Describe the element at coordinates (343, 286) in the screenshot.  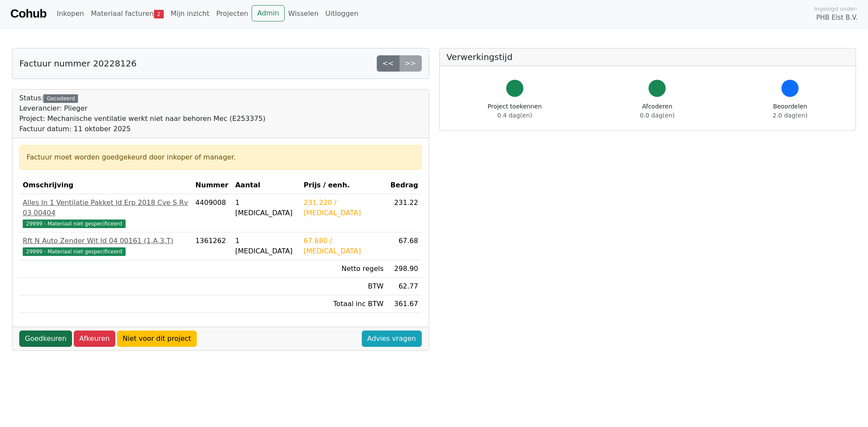
I see `td: BTW` at that location.